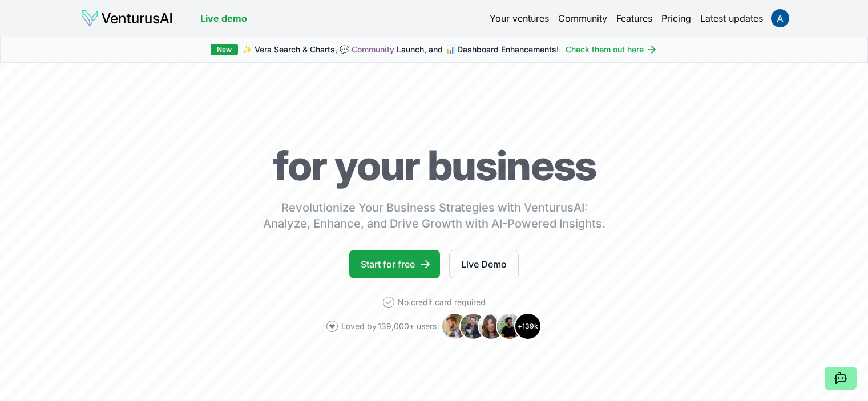 This screenshot has width=868, height=401. I want to click on div: New, so click(224, 50).